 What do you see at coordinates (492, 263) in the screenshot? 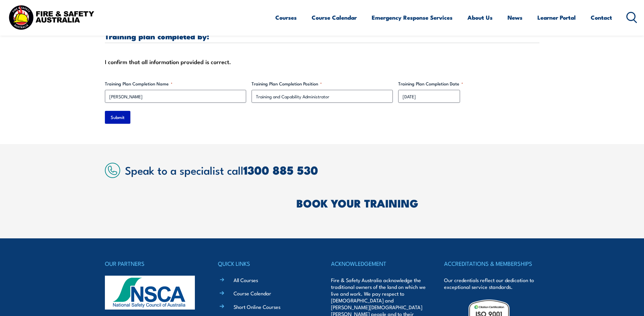
I see `h4: ACCREDITATIONS & MEMBERSHIPS` at bounding box center [492, 263].